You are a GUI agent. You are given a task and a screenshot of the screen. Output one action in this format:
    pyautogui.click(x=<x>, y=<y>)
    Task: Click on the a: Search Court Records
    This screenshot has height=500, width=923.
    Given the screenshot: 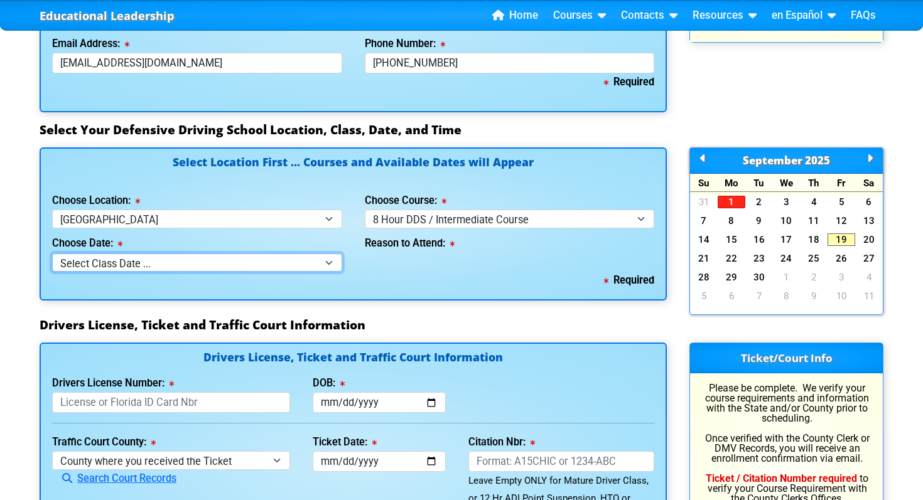 What is the action you would take?
    pyautogui.click(x=114, y=478)
    